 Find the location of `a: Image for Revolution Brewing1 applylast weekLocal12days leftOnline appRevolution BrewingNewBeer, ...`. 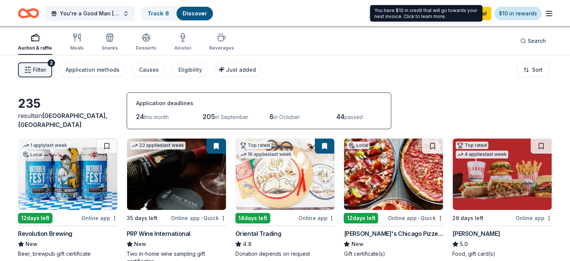

a: Image for Revolution Brewing1 applylast weekLocal12days leftOnline appRevolution BrewingNewBeer, ... is located at coordinates (68, 198).